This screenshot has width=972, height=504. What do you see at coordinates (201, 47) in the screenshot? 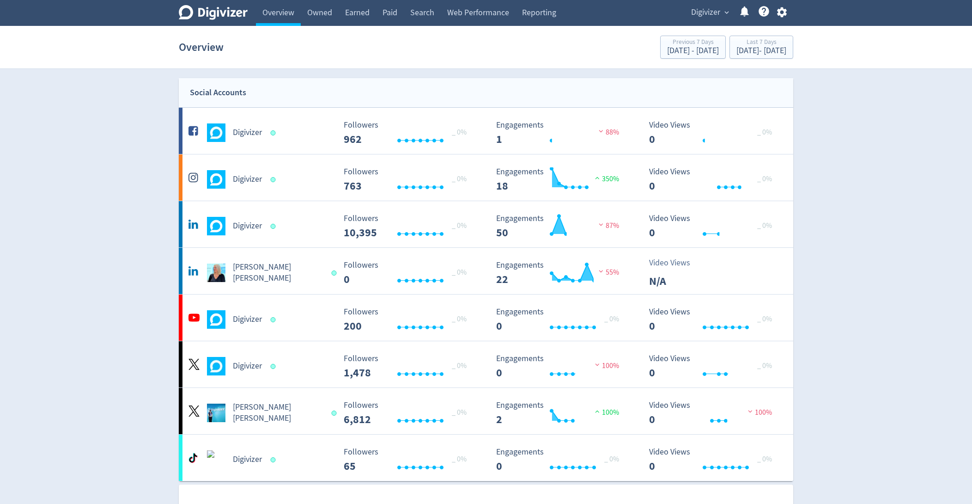
I see `h1: Overview` at bounding box center [201, 47].